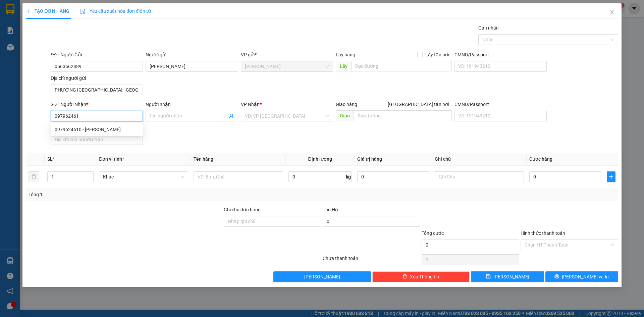  Describe the element at coordinates (371, 260) in the screenshot. I see `div: Chưa thanh toán` at that location.